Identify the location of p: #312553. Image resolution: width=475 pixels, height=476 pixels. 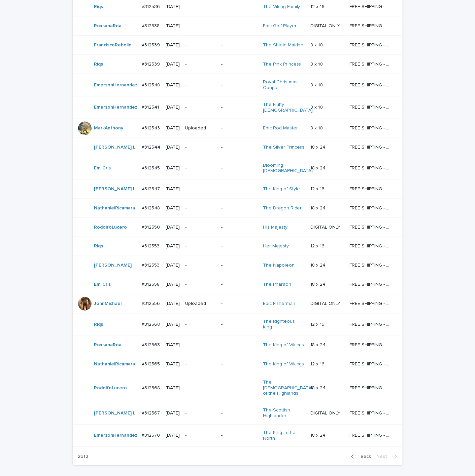
(151, 265).